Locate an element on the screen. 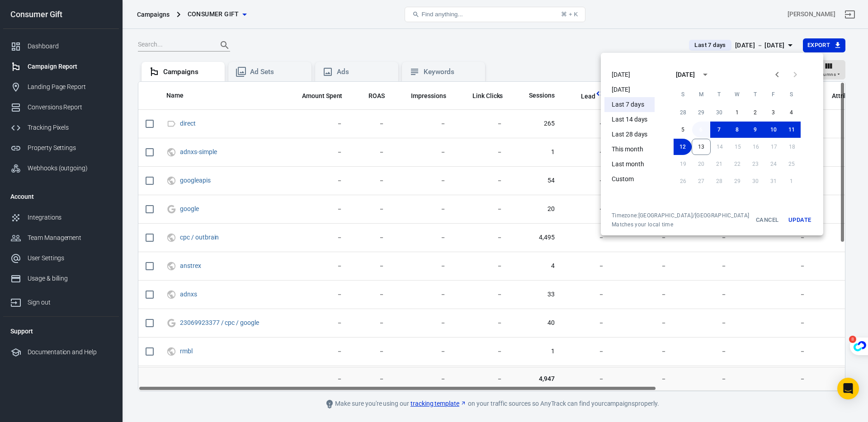 The height and width of the screenshot is (422, 868). button: Update is located at coordinates (800, 220).